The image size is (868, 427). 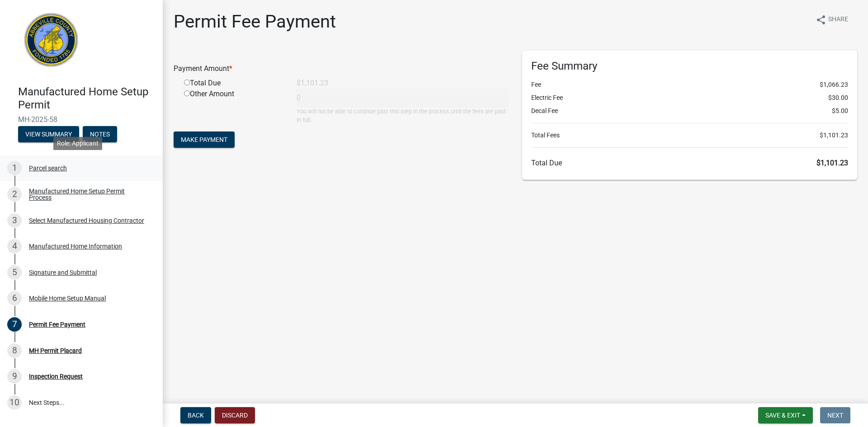 What do you see at coordinates (690, 110) in the screenshot?
I see `li: Decal Fee` at bounding box center [690, 110].